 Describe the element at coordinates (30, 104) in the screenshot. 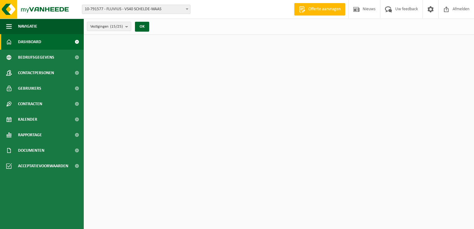

I see `span: Contracten` at that location.